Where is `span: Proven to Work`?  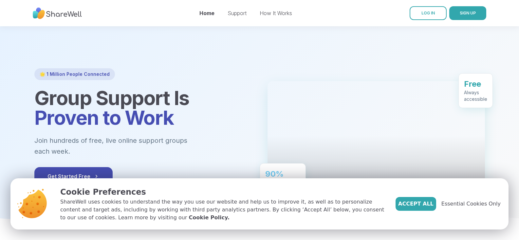
span: Proven to Work is located at coordinates (104, 117).